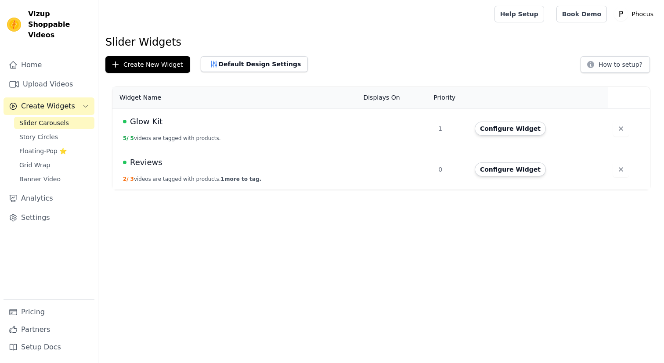 This screenshot has width=664, height=363. Describe the element at coordinates (615, 66) in the screenshot. I see `a: How to setup?` at that location.